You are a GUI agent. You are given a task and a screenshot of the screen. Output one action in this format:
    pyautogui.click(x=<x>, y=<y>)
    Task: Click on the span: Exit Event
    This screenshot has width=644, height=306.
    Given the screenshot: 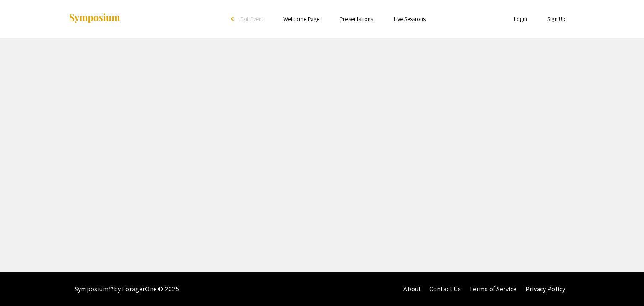 What is the action you would take?
    pyautogui.click(x=252, y=19)
    